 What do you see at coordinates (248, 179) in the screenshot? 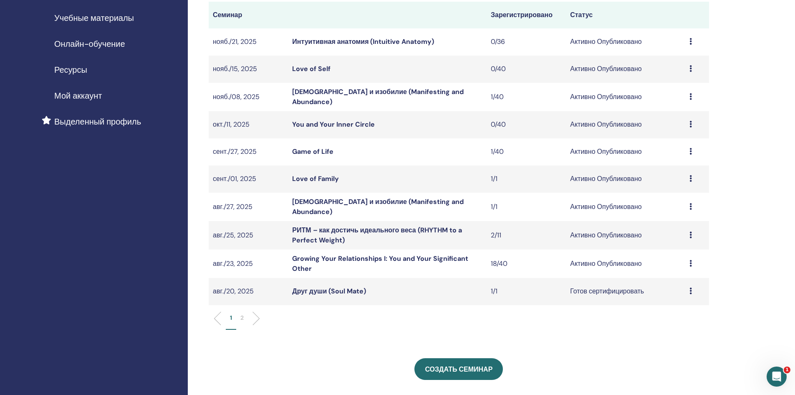
I see `td: сент./01, 2025` at bounding box center [248, 179].